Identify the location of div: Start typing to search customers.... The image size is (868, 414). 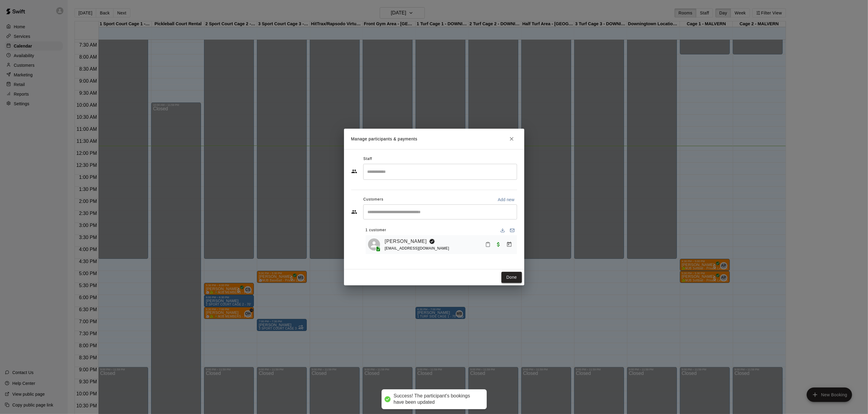
(440, 212).